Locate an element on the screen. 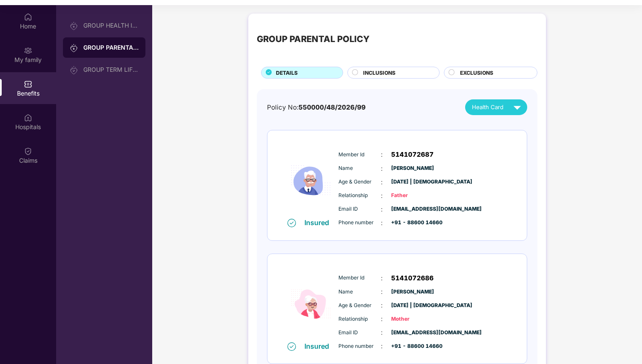 The image size is (642, 364). div: GROUP HEALTH INSURANCE is located at coordinates (111, 26).